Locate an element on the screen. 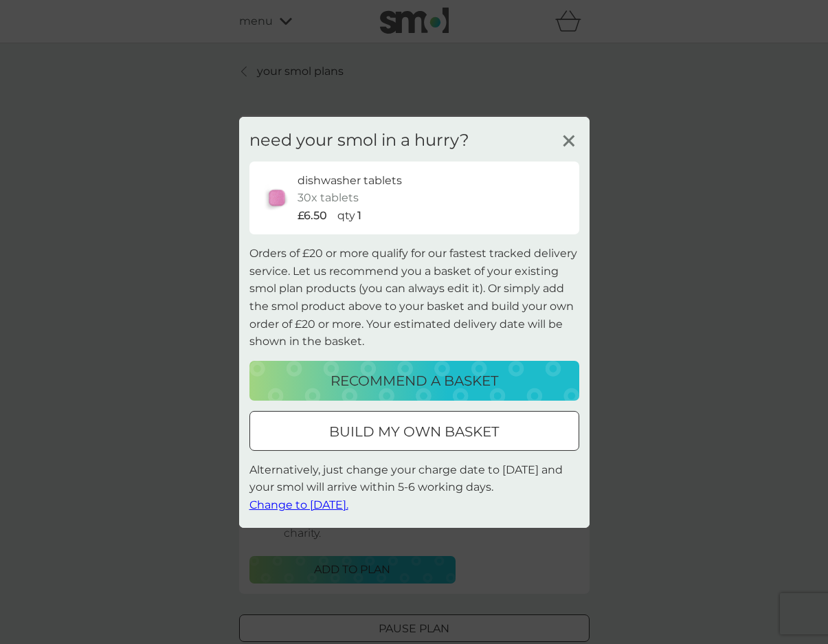 Image resolution: width=828 pixels, height=644 pixels. button: recommend a basket is located at coordinates (415, 381).